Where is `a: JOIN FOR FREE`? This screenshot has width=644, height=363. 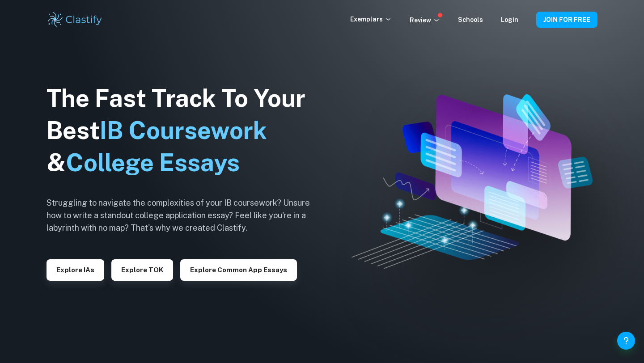 a: JOIN FOR FREE is located at coordinates (567, 19).